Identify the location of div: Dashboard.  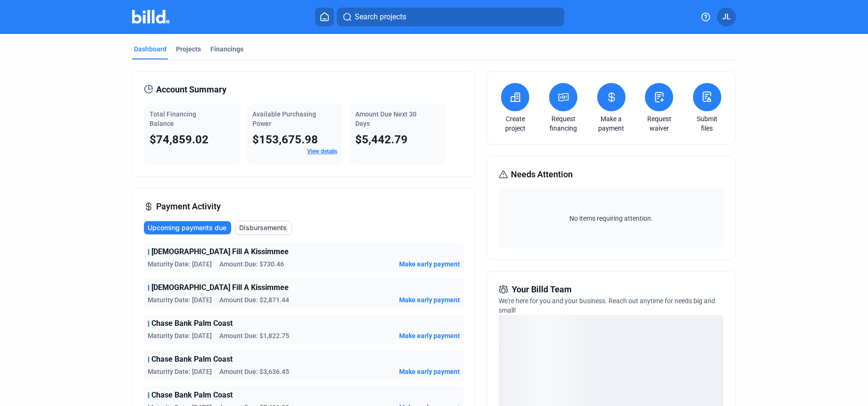
(150, 49).